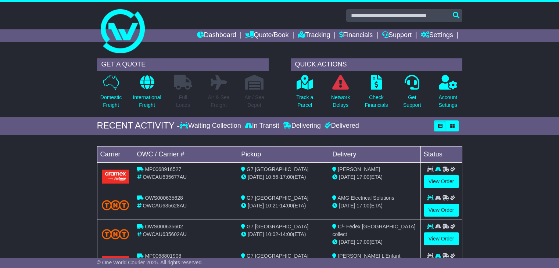  What do you see at coordinates (377, 102) in the screenshot?
I see `p: Check Financials` at bounding box center [377, 102].